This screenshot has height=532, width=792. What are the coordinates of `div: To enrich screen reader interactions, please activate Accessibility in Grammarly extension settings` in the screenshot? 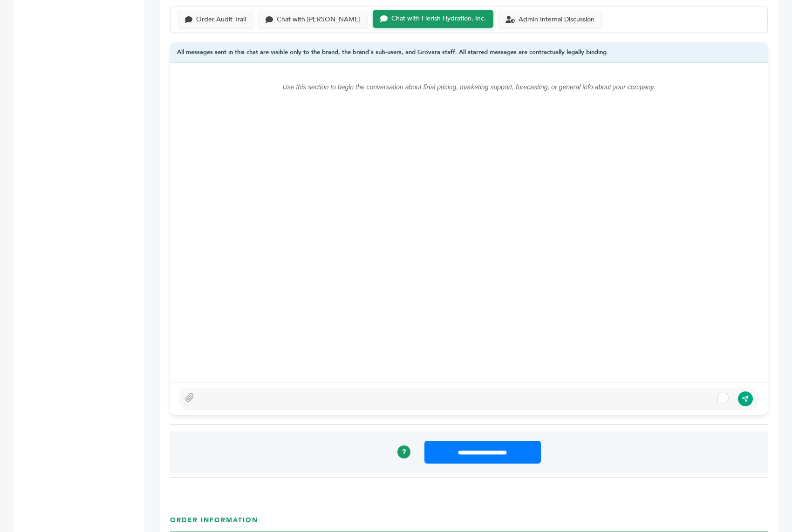 It's located at (466, 399).